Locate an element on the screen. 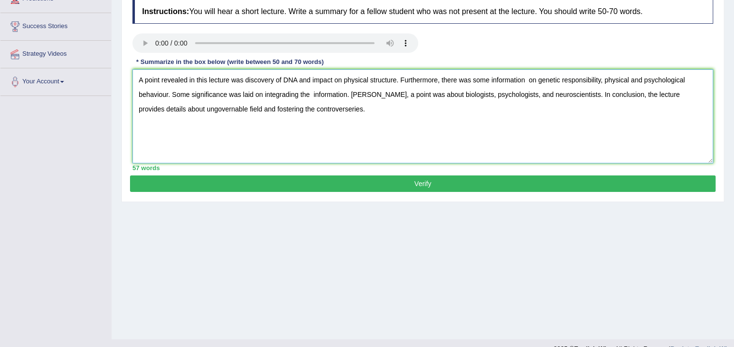  div: * Summarize in the box below (write between 50 and 70 words) is located at coordinates (230, 62).